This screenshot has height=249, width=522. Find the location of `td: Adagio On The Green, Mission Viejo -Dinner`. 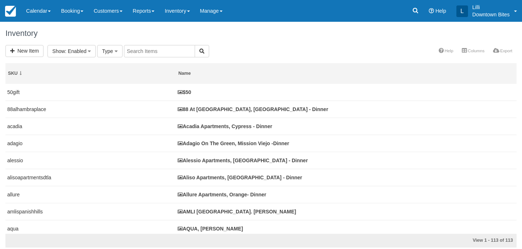

td: Adagio On The Green, Mission Viejo -Dinner is located at coordinates (346, 143).